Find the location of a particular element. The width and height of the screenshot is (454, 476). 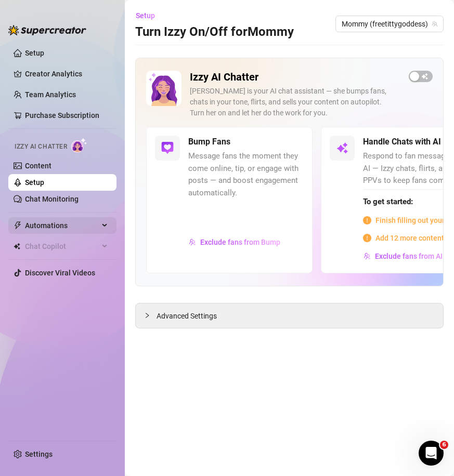

h5: Handle Chats with AI is located at coordinates (402, 142).